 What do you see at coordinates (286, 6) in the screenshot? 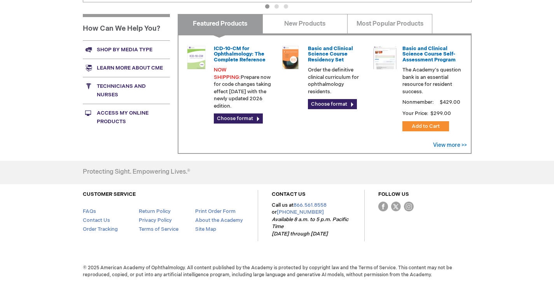
I see `button: 3 of 3` at bounding box center [286, 6].